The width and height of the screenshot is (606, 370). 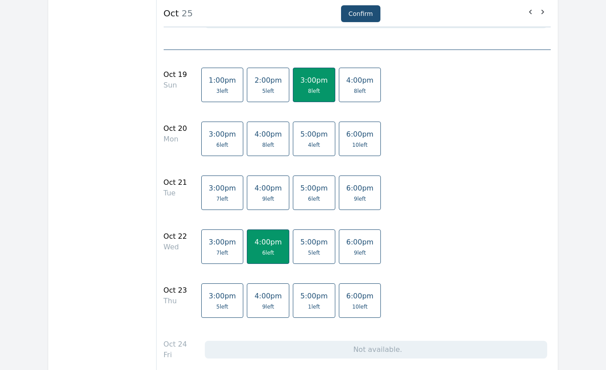 What do you see at coordinates (376, 350) in the screenshot?
I see `div: Not available.` at bounding box center [376, 350].